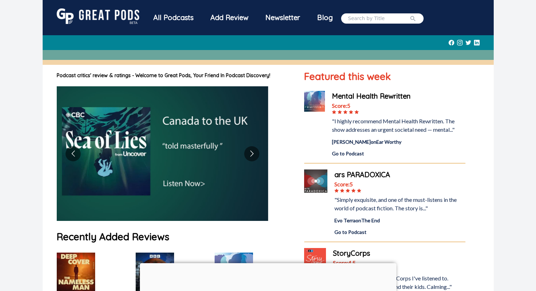  What do you see at coordinates (385, 77) in the screenshot?
I see `h1: Featured this week` at bounding box center [385, 77].